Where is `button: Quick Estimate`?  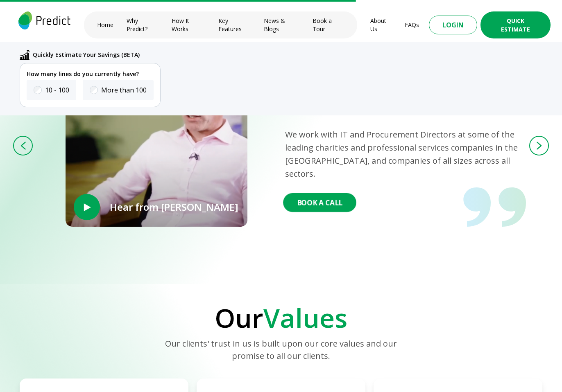 button: Quick Estimate is located at coordinates (515, 25).